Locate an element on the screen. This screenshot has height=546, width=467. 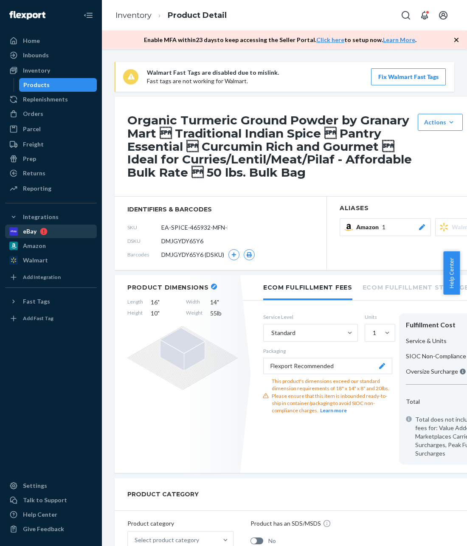
div: Integrations is located at coordinates (41, 217).